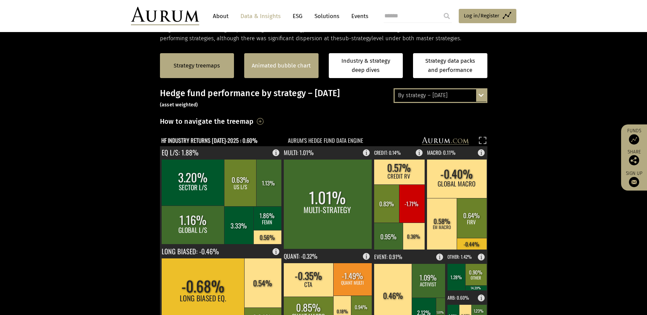 This screenshot has width=647, height=315. What do you see at coordinates (634, 158) in the screenshot?
I see `div: Share` at bounding box center [634, 158].